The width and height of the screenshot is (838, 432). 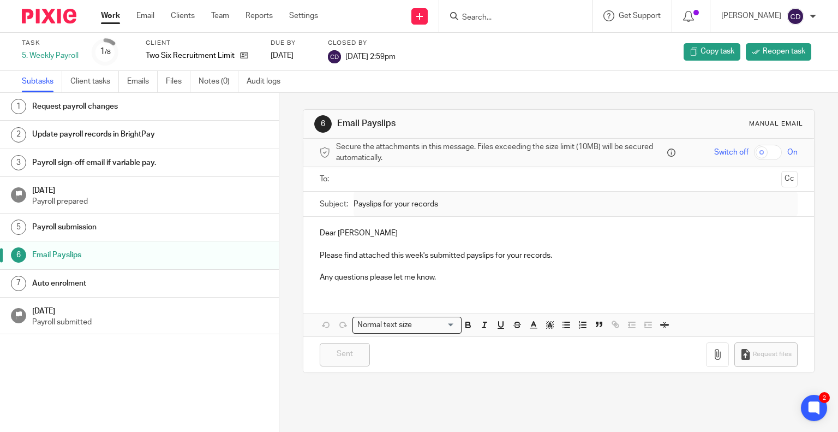 I want to click on div: 3, so click(x=19, y=163).